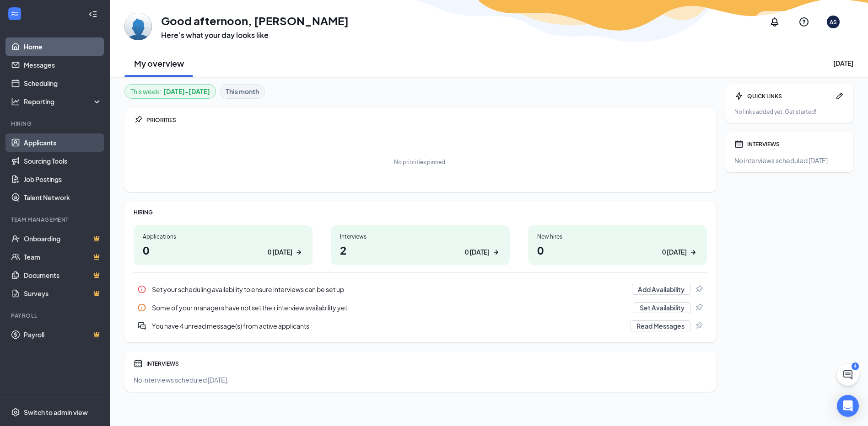  I want to click on svg: DoubleChatActive, so click(142, 326).